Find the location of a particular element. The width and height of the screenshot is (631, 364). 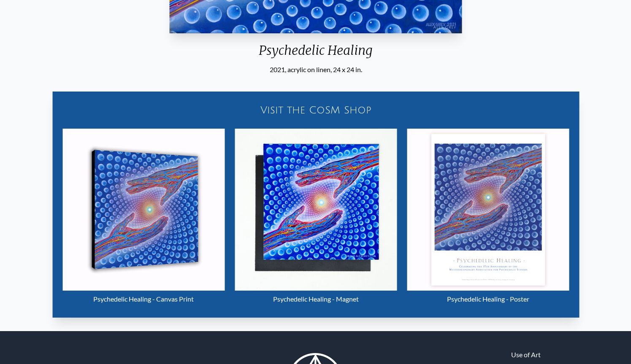

div: 2021, acrylic on linen, 24 x 24 in. is located at coordinates (316, 70).